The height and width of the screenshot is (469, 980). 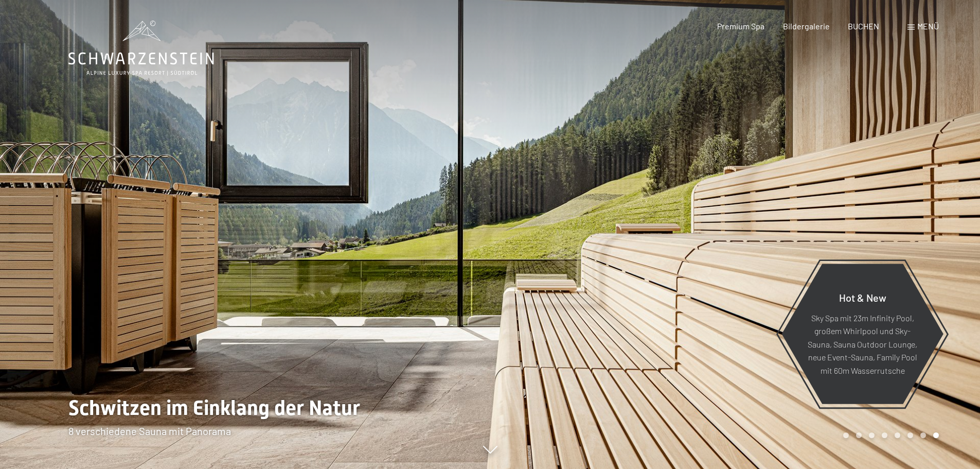 I want to click on span: Premium Spa, so click(x=741, y=26).